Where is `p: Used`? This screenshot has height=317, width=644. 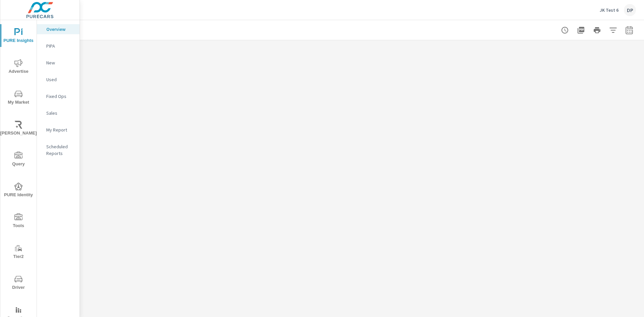 p: Used is located at coordinates (60, 79).